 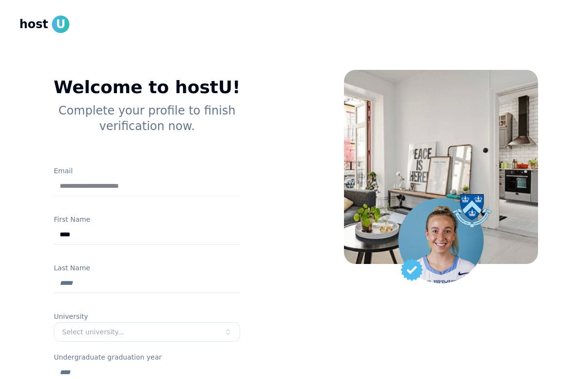 I want to click on label: Last Name, so click(x=71, y=268).